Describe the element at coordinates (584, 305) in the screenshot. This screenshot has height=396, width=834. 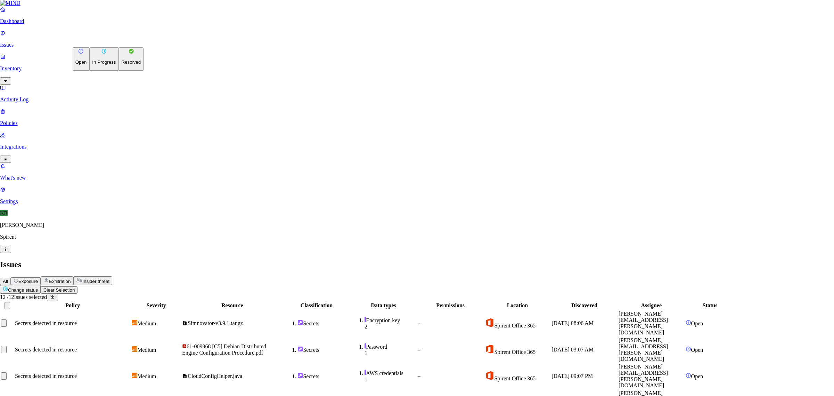
I see `div: Discovered` at that location.